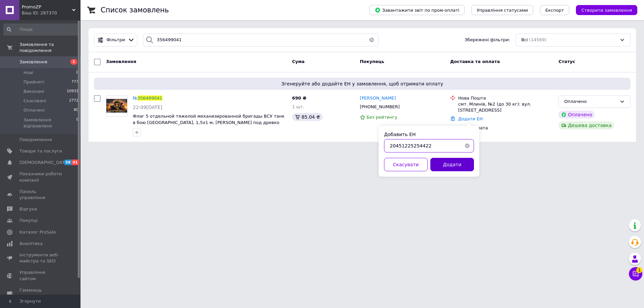 This screenshot has width=644, height=308. Describe the element at coordinates (555, 10) in the screenshot. I see `button: Експорт` at that location.